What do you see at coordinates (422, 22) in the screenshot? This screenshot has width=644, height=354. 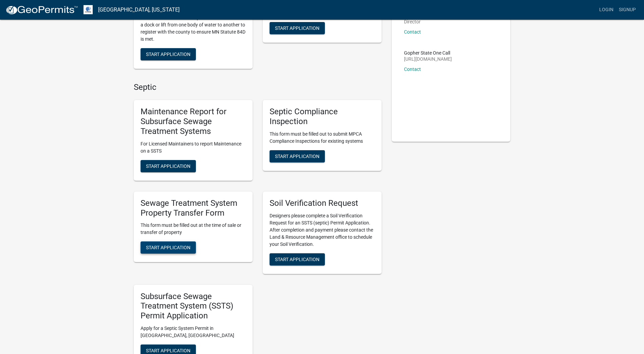 I see `p: Director` at bounding box center [422, 22].